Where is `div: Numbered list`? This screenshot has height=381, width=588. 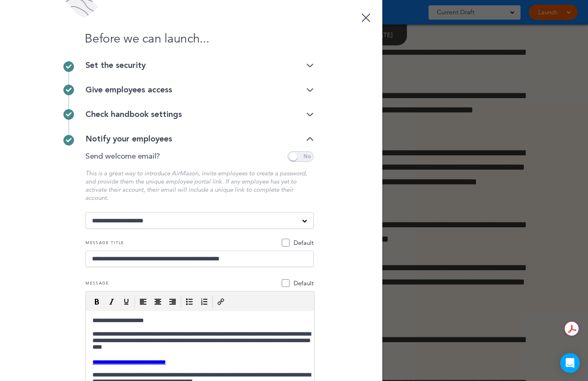 div: Numbered list is located at coordinates (204, 302).